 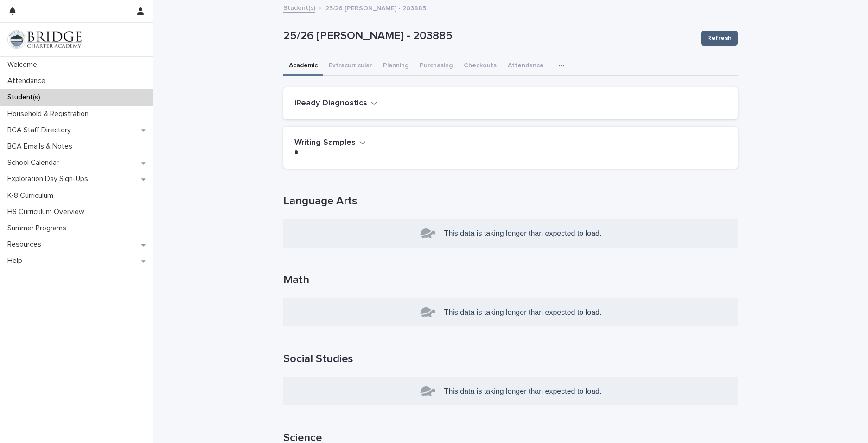 What do you see at coordinates (44, 40) in the screenshot?
I see `img: V1C1m3IdTEidaUdm9Hs0` at bounding box center [44, 40].